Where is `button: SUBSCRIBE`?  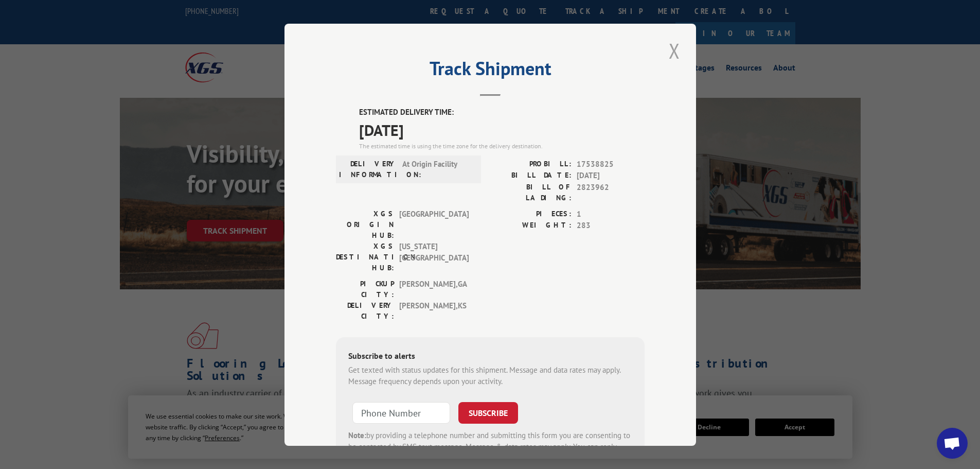 button: SUBSCRIBE is located at coordinates (488, 412).